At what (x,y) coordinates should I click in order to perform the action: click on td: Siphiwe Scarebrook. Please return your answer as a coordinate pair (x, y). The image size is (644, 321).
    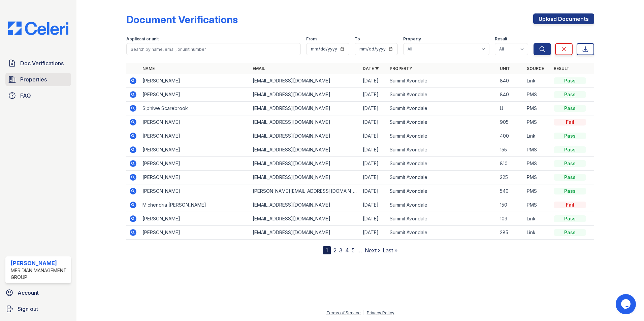
    Looking at the image, I should click on (195, 109).